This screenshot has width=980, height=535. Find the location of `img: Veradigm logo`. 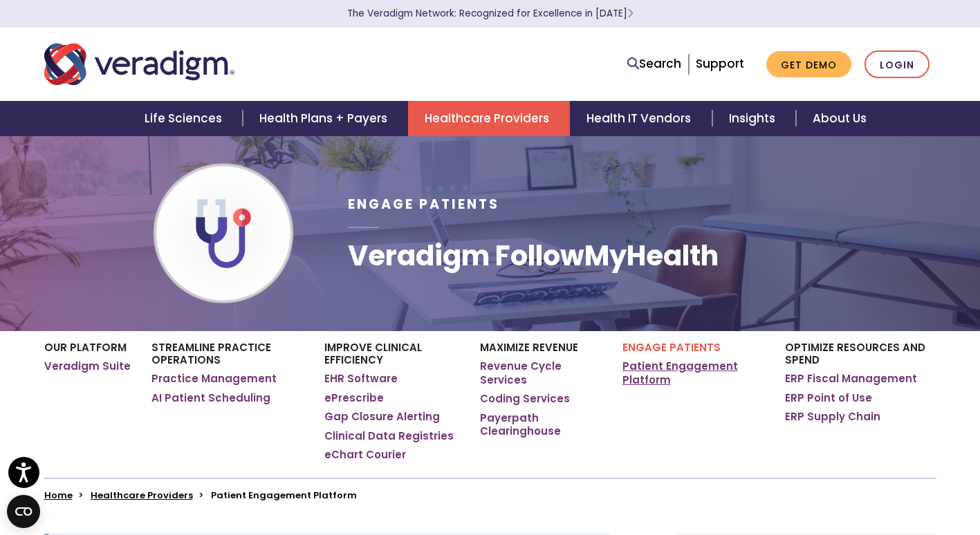

img: Veradigm logo is located at coordinates (139, 65).